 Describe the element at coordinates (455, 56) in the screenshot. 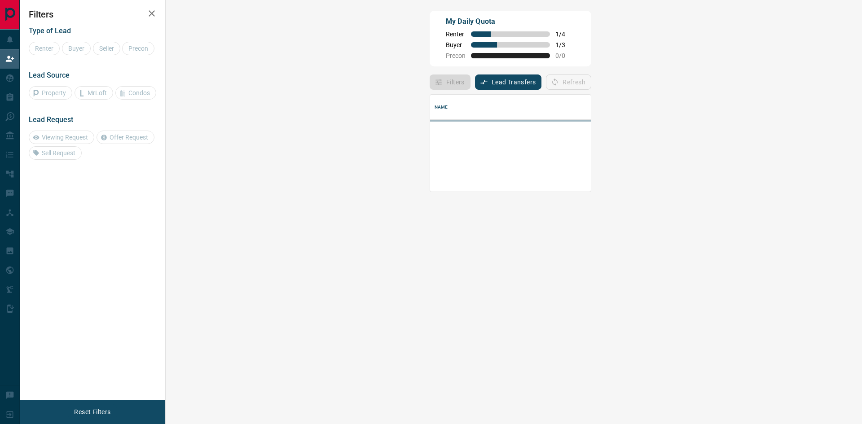

I see `span: Precon` at that location.